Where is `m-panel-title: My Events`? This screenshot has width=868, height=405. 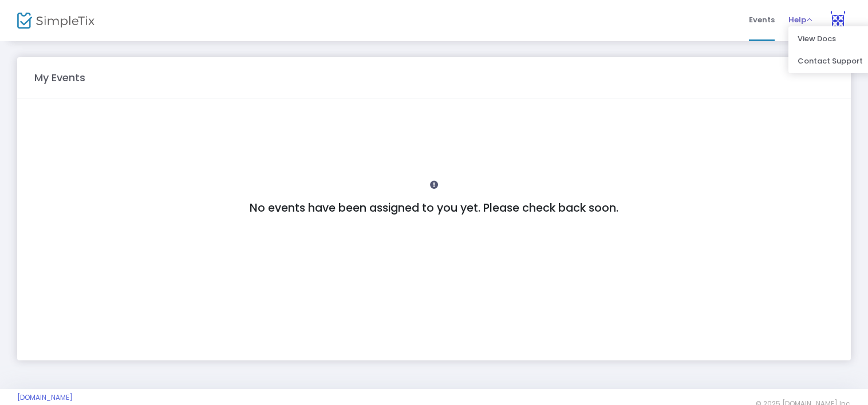 m-panel-title: My Events is located at coordinates (60, 77).